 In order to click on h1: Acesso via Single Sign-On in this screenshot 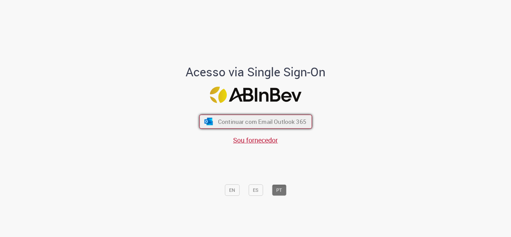, I will do `click(256, 72)`.